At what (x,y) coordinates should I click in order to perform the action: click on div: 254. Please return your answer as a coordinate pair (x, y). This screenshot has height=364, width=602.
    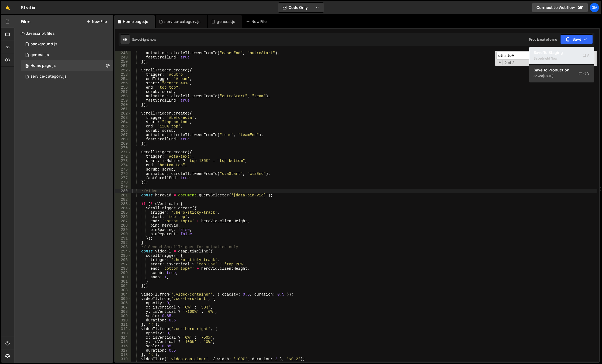
    Looking at the image, I should click on (123, 79).